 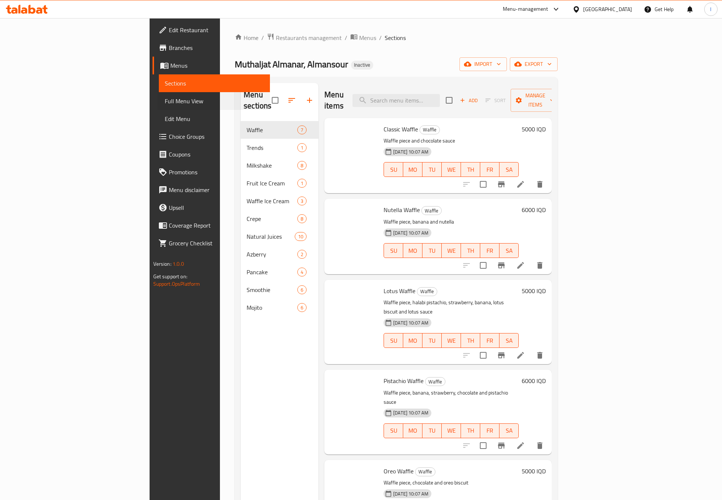 I want to click on div: Fruit Ice Cream1, so click(x=280, y=183).